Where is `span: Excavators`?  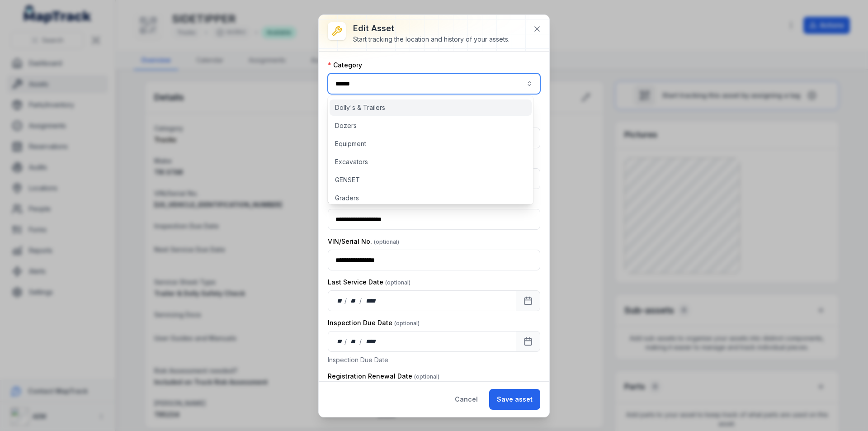
span: Excavators is located at coordinates (351, 162).